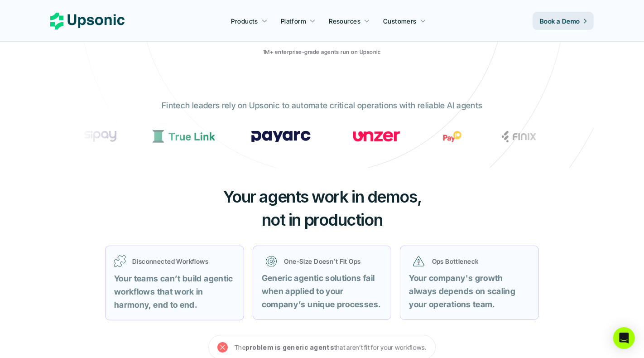 The width and height of the screenshot is (644, 358). Describe the element at coordinates (322, 197) in the screenshot. I see `span: Your agents work in demos,` at that location.